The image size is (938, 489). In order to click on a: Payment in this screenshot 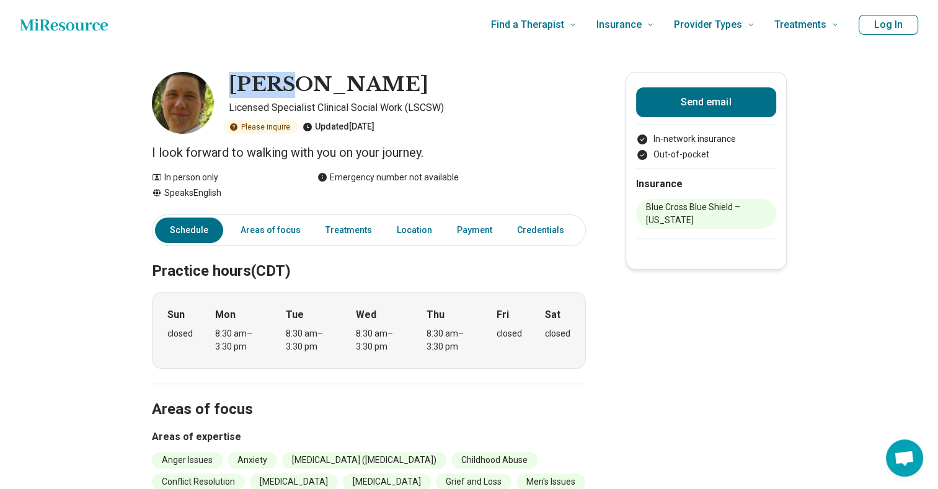, I will do `click(475, 230)`.